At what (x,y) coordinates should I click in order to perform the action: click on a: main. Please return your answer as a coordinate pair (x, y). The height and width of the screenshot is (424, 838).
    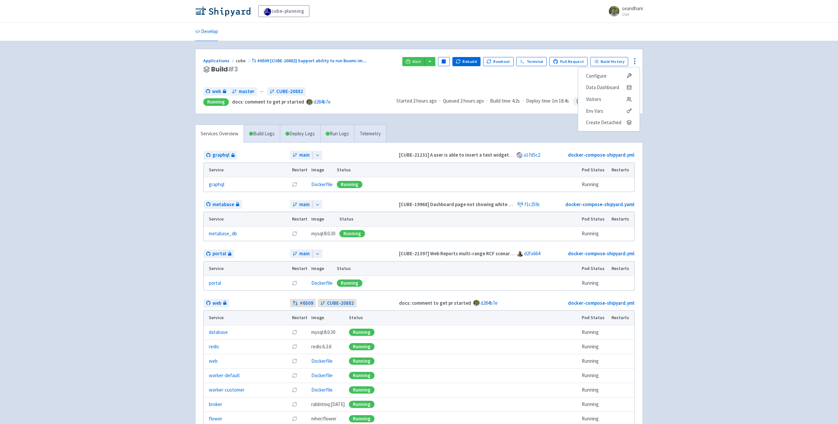
    Looking at the image, I should click on (301, 204).